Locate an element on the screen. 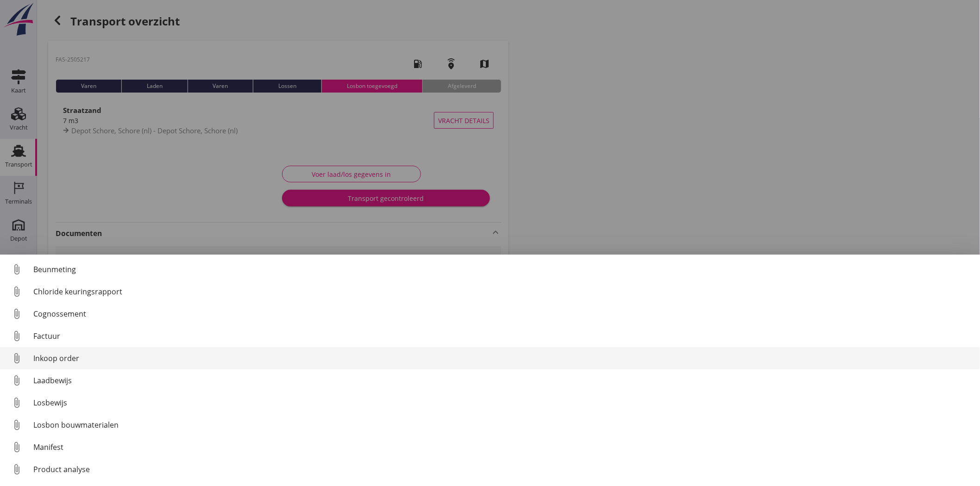 The image size is (980, 486). div: Laadbewijs is located at coordinates (503, 381).